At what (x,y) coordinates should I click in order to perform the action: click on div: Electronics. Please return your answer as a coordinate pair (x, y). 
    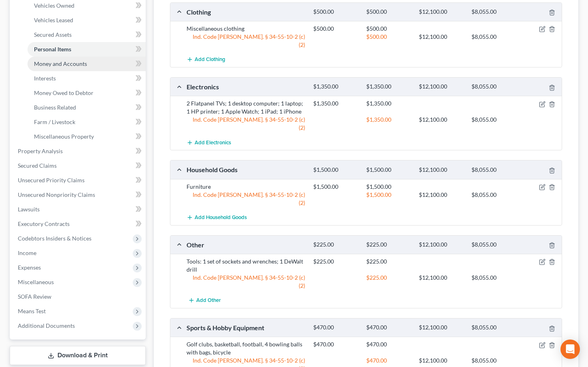
    Looking at the image, I should click on (245, 87).